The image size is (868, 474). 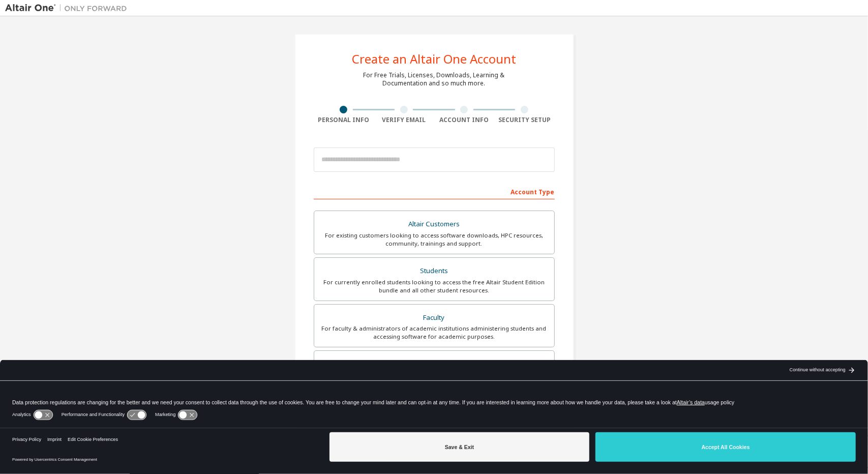 I want to click on div: Faculty, so click(x=434, y=318).